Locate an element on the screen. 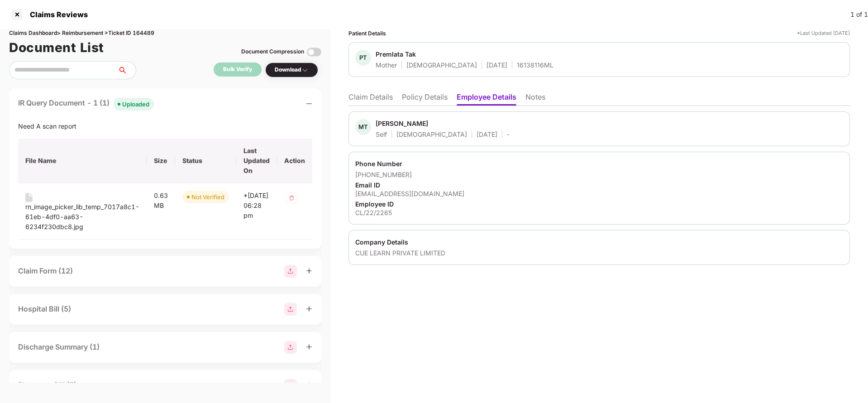  div: Claim Form (12) is located at coordinates (45, 271).